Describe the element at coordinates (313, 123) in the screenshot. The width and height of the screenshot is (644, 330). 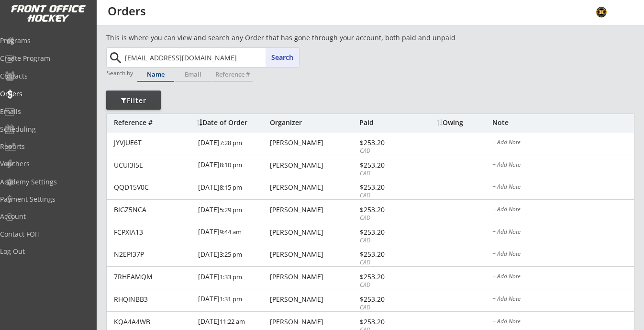
I see `div: Organizer` at that location.